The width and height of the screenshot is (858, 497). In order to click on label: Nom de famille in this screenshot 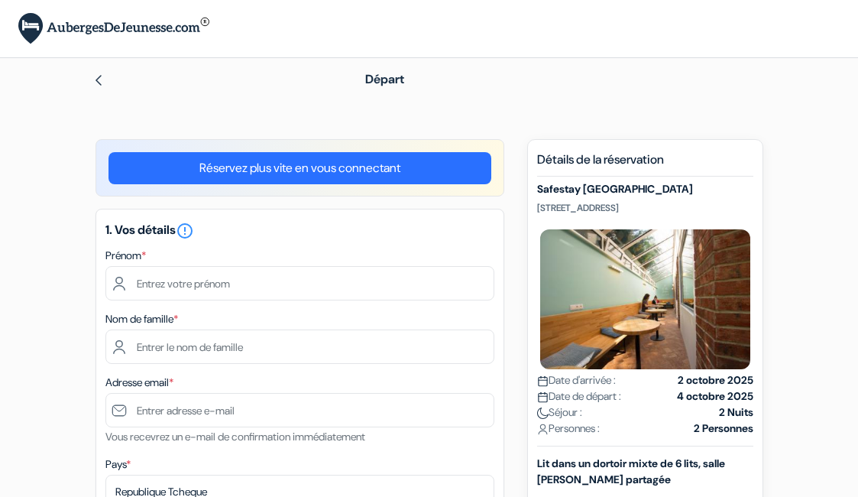, I will do `click(141, 319)`.